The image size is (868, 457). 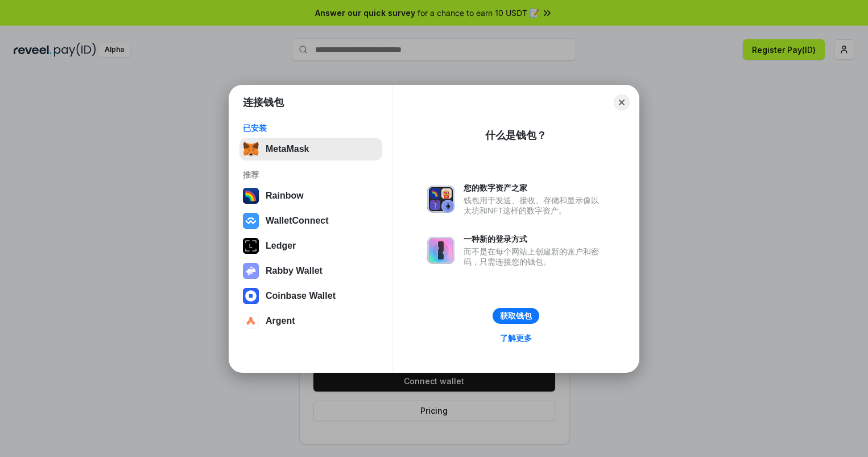 What do you see at coordinates (284, 196) in the screenshot?
I see `div: Rainbow` at bounding box center [284, 196].